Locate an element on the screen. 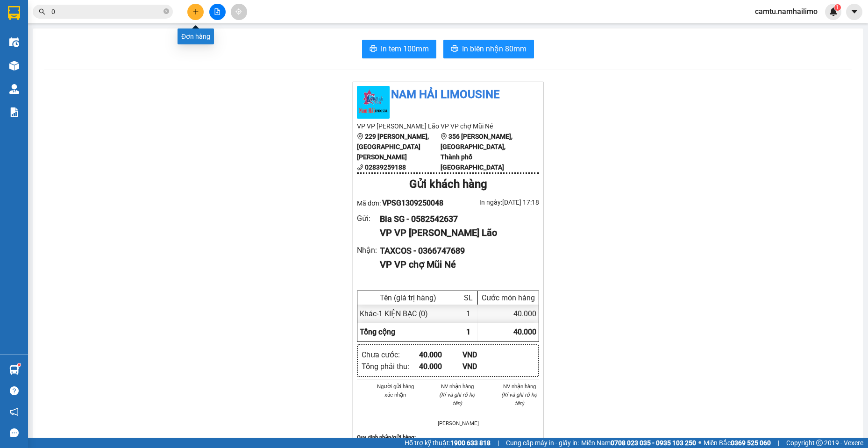  img: logo-vxr is located at coordinates (14, 13).